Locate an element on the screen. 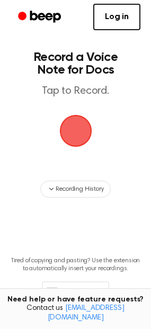  a: Beep is located at coordinates (40, 17).